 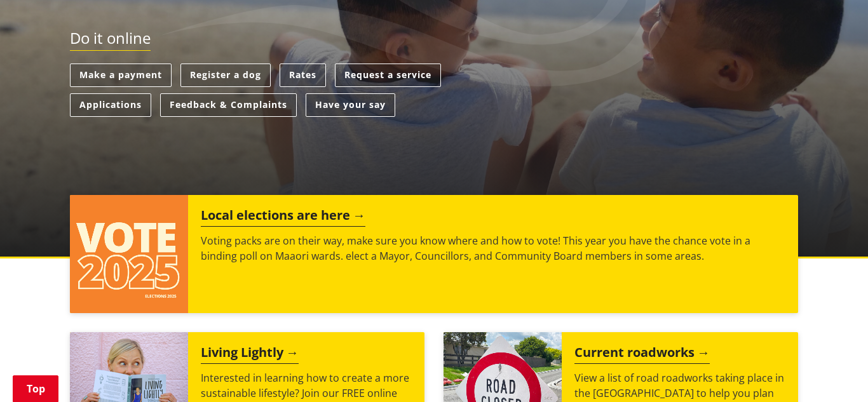 I want to click on a: Register a dog, so click(x=226, y=75).